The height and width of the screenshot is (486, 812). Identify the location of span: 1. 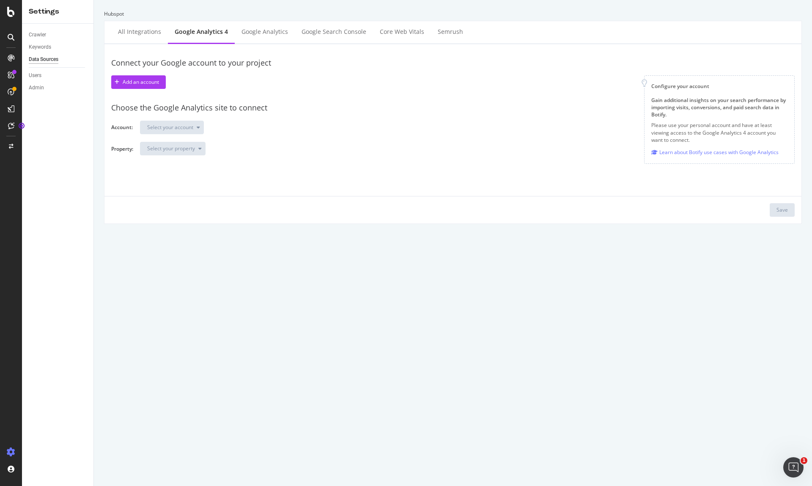
(804, 460).